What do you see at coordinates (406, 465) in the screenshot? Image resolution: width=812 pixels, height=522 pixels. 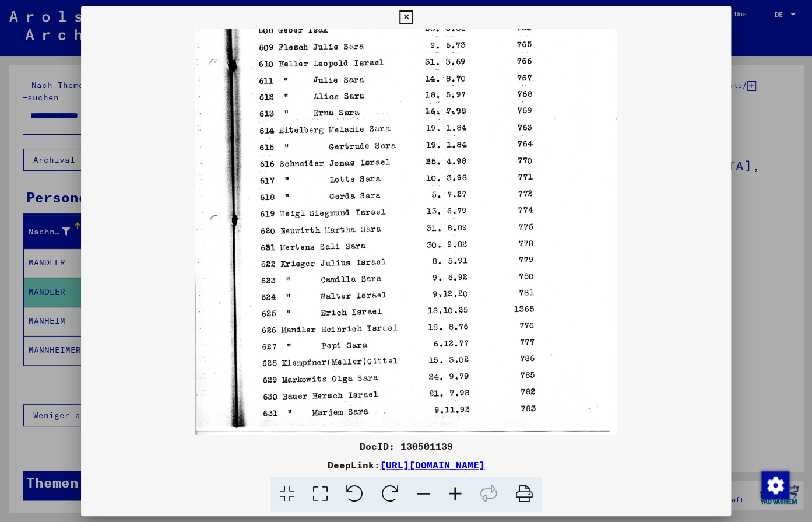 I see `div: DeepLink:` at bounding box center [406, 465].